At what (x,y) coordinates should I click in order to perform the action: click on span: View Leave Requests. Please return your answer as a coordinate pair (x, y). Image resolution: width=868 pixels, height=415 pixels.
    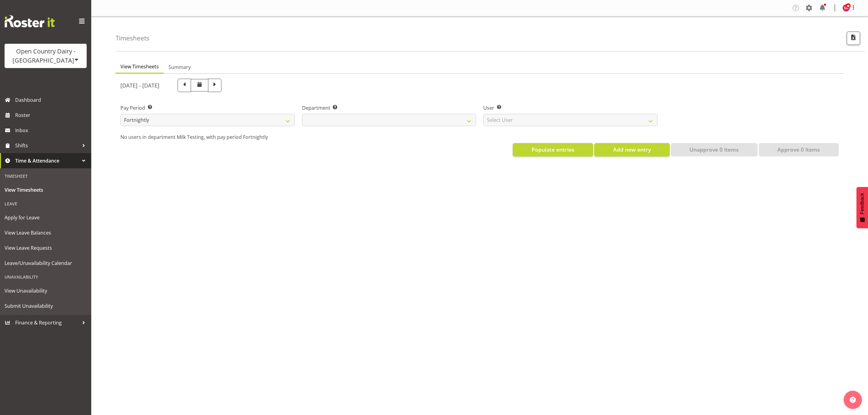
    Looking at the image, I should click on (45, 248).